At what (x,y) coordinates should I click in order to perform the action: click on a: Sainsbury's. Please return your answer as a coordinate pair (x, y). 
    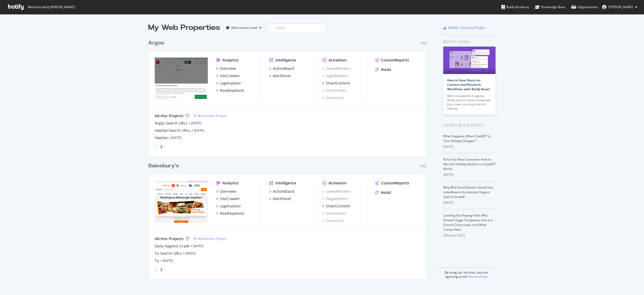
    Looking at the image, I should click on (165, 166).